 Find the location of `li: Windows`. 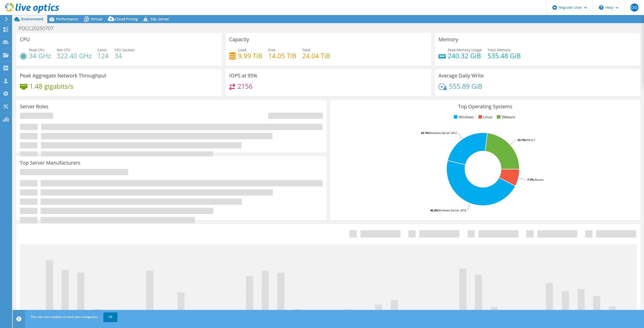

li: Windows is located at coordinates (463, 117).